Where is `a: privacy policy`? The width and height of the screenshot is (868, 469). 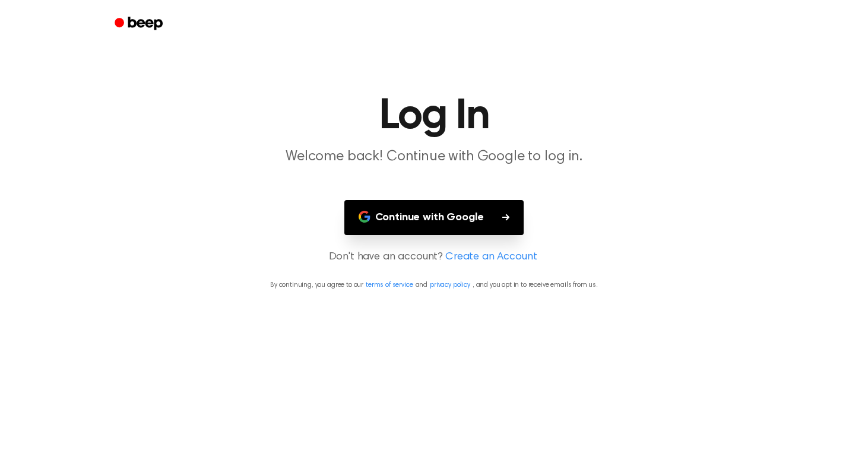 a: privacy policy is located at coordinates (450, 285).